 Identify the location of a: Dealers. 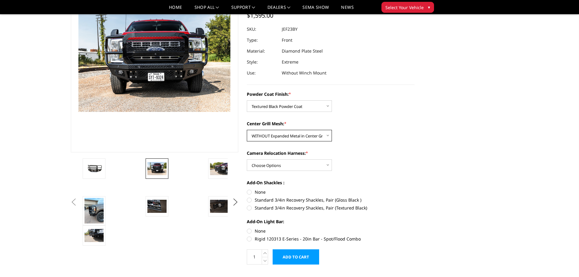
(279, 9).